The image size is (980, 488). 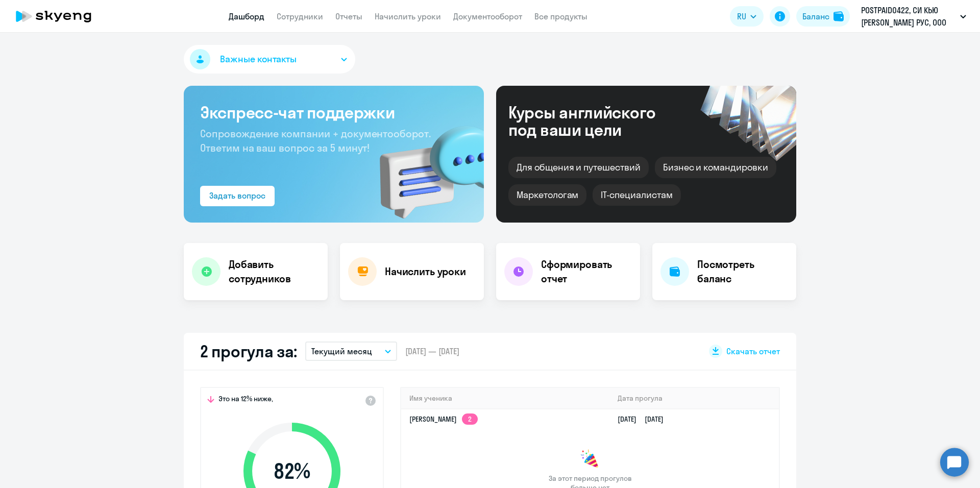 What do you see at coordinates (636, 196) in the screenshot?
I see `div: IT-специалистам` at bounding box center [636, 196].